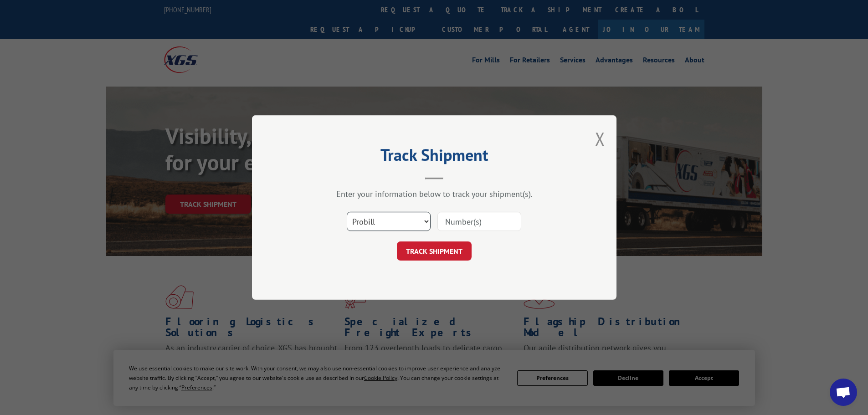 Image resolution: width=868 pixels, height=415 pixels. I want to click on h2: Track Shipment, so click(434, 157).